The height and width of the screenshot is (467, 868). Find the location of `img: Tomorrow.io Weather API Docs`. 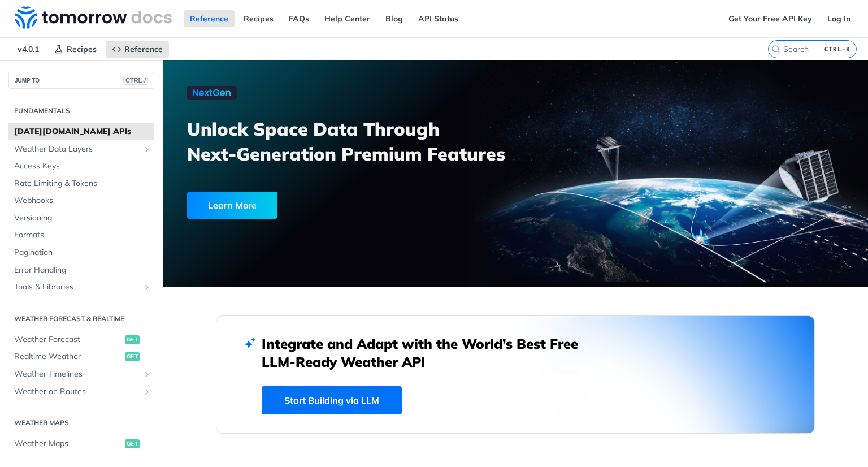

img: Tomorrow.io Weather API Docs is located at coordinates (94, 17).